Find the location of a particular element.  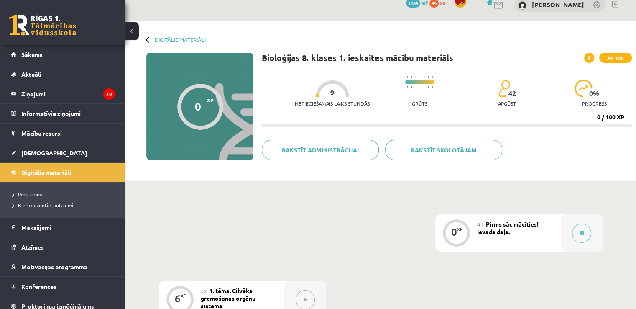

a: Mācību resursi is located at coordinates (63, 133).